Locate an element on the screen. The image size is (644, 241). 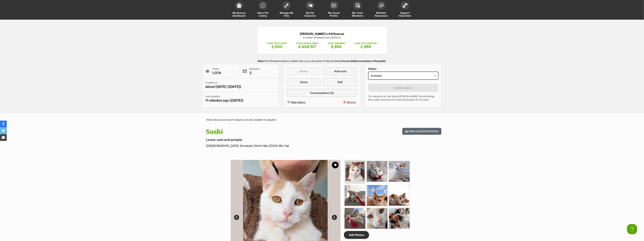
img: group-profile-icon-3fa3cf56718a62981997c0bc7e787c4b2cf8bcc04b72c1350f741eb67cf2f40e.svg is located at coordinates (334, 5).